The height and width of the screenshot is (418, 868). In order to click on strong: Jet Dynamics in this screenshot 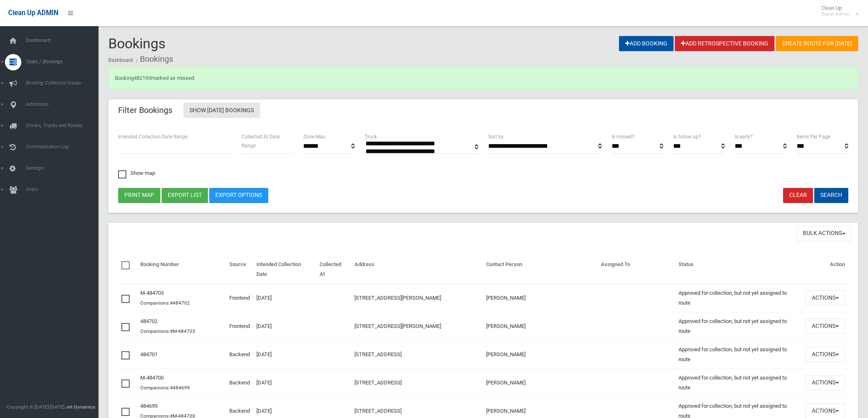, I will do `click(81, 407)`.